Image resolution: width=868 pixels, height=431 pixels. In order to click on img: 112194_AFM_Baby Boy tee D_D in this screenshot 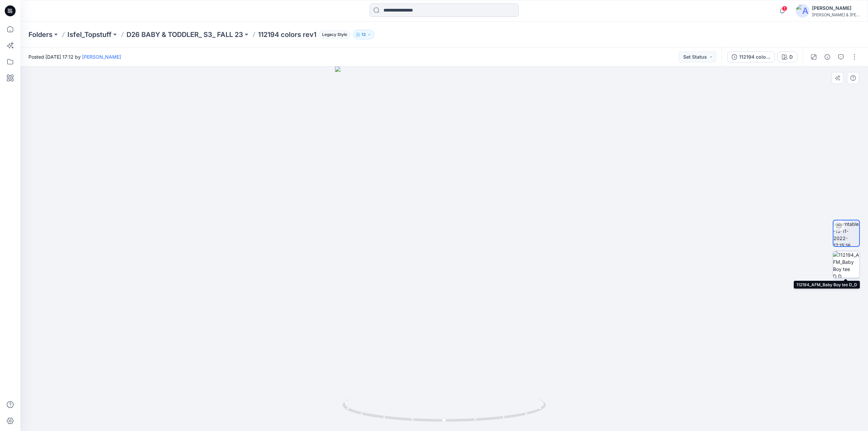, I will do `click(847, 264)`.